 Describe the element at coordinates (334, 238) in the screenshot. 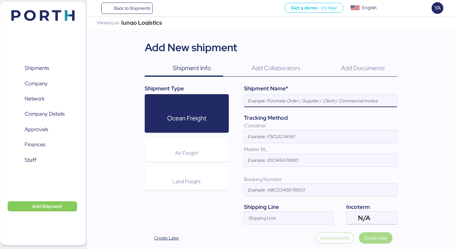

I see `span: Advanced Info` at that location.